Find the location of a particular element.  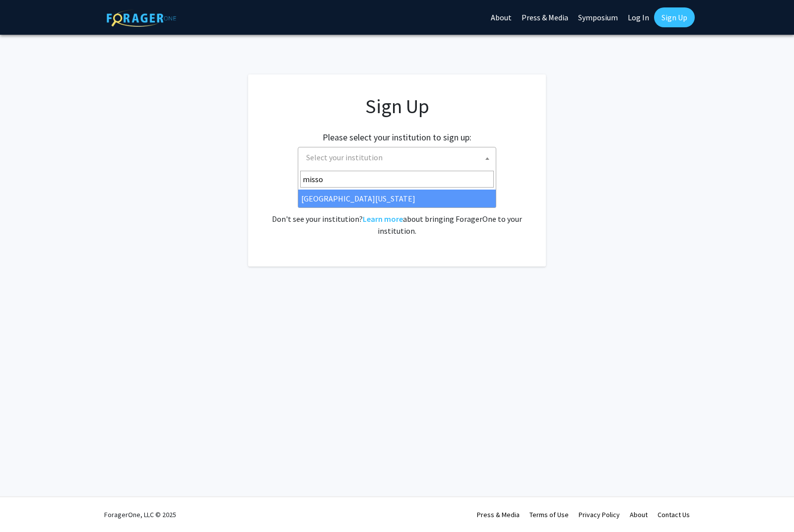

a: Press & Media is located at coordinates (498, 514).